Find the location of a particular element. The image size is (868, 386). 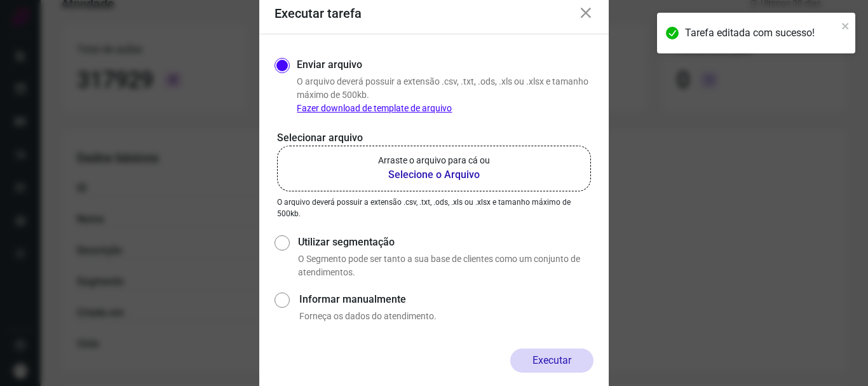

p: Forneça os dados do atendimento. is located at coordinates (446, 316).